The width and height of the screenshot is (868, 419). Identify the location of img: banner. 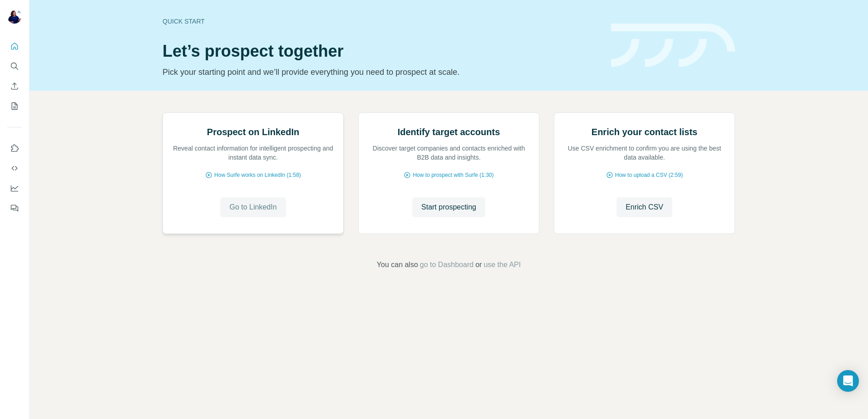
(672, 46).